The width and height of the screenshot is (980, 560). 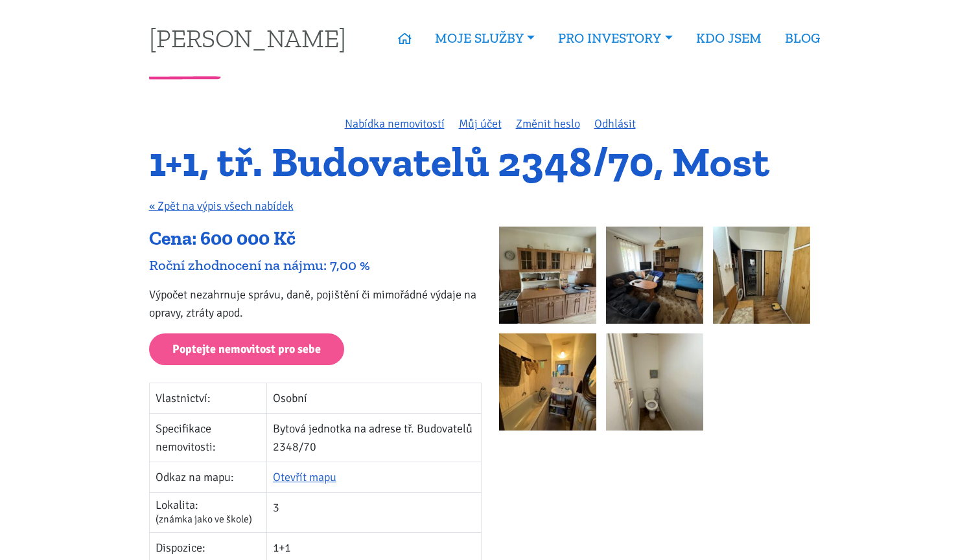 What do you see at coordinates (615, 124) in the screenshot?
I see `a: Odhlásit` at bounding box center [615, 124].